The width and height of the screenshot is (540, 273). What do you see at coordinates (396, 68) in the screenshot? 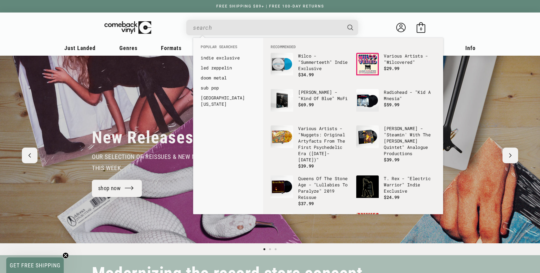
I see `li: default_products: Various Artists - "Wilcovered"` at bounding box center [396, 68].